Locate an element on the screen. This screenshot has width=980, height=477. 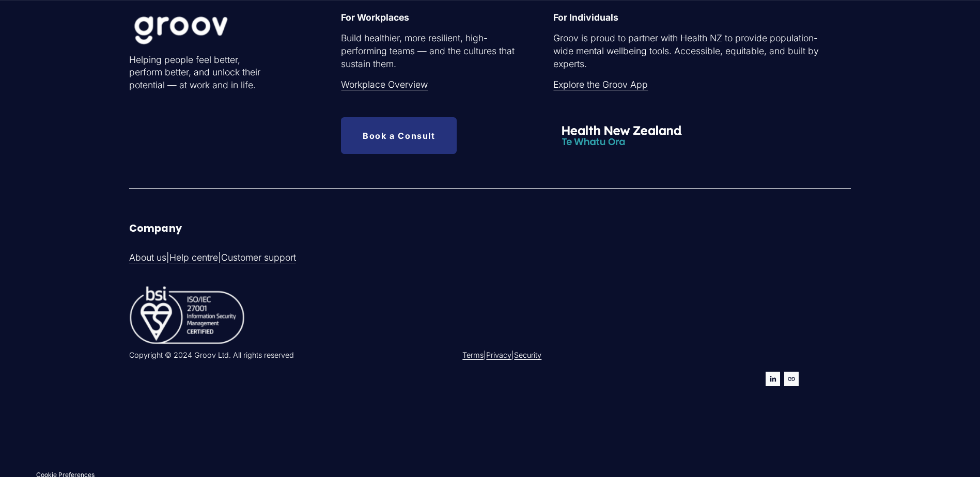
a: Terms is located at coordinates (472, 355).